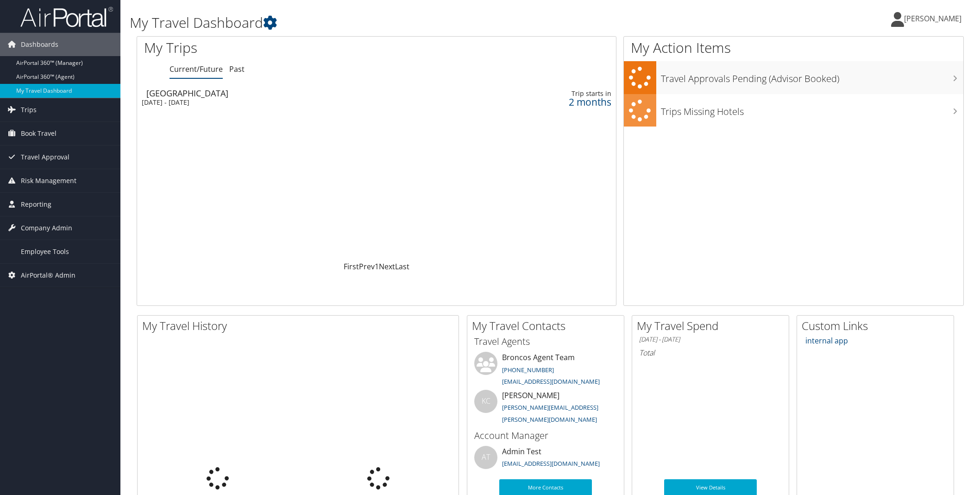  I want to click on span: Dashboards, so click(39, 45).